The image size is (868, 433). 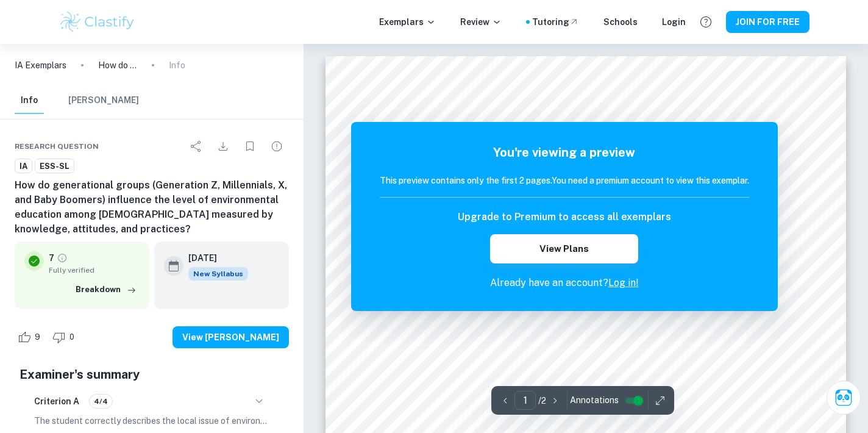 What do you see at coordinates (624, 283) in the screenshot?
I see `a: Log in!` at bounding box center [624, 283].